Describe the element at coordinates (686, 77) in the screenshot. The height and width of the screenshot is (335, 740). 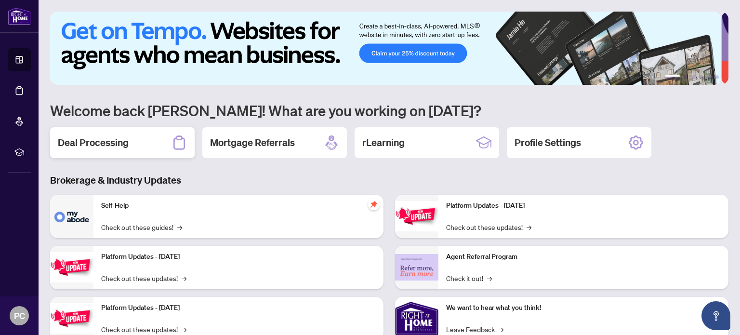
I see `button: 2` at that location.